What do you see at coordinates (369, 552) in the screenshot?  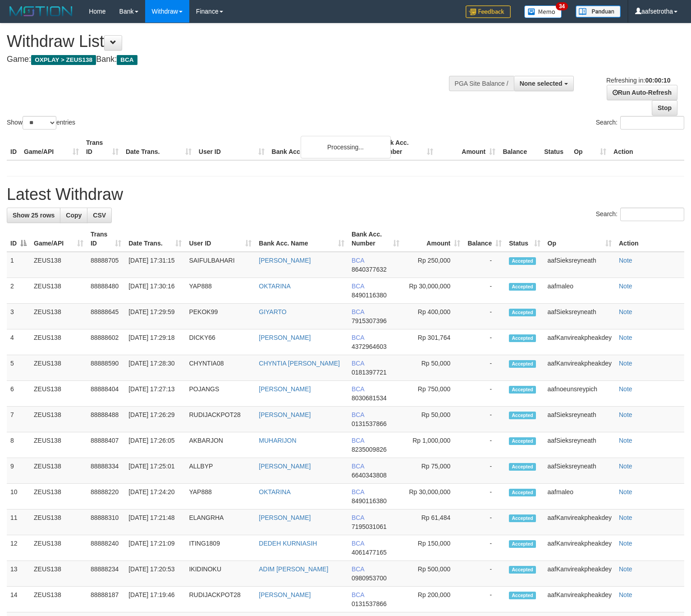 I see `span: Copy 4061477165 to clipboard` at bounding box center [369, 552].